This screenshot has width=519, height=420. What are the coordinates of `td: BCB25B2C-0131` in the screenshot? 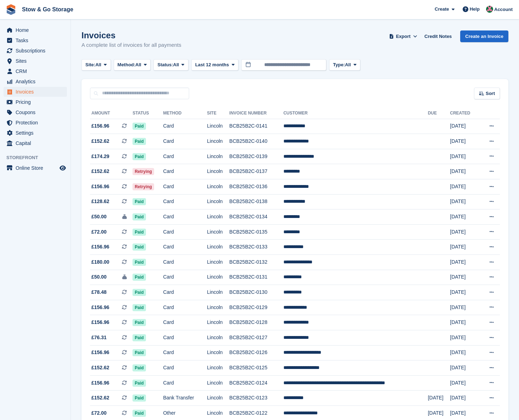 It's located at (256, 277).